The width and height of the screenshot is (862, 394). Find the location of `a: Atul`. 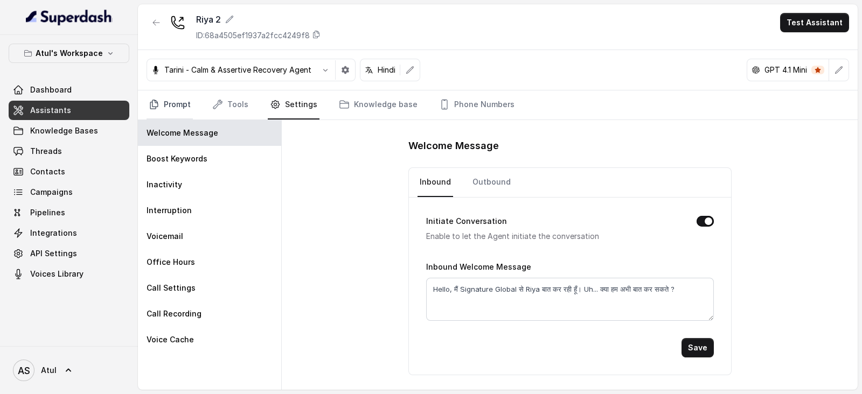

a: Atul is located at coordinates (69, 371).